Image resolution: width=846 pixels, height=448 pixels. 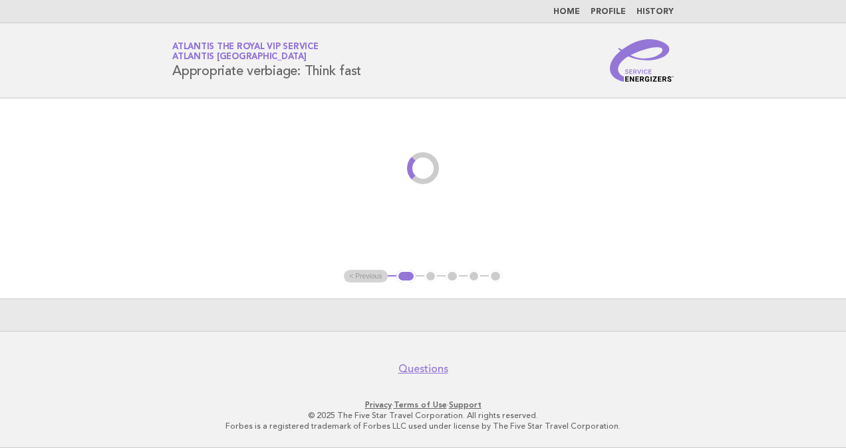 What do you see at coordinates (267, 61) in the screenshot?
I see `h1: Appropriate verbiage: Think fast` at bounding box center [267, 61].